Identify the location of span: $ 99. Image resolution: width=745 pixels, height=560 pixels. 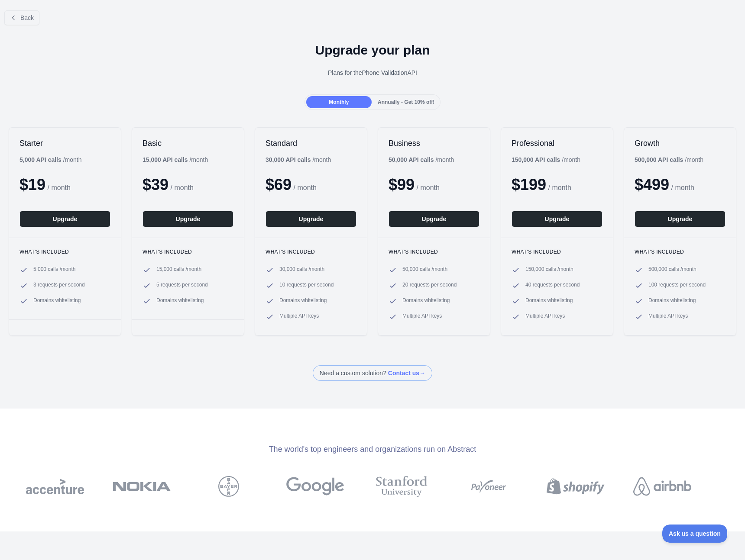
(401, 185).